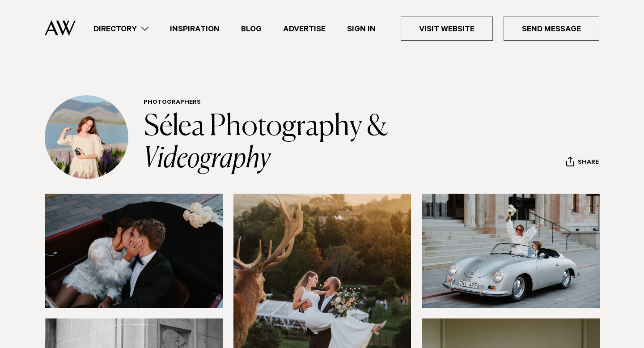  Describe the element at coordinates (194, 29) in the screenshot. I see `a: Inspiration` at that location.